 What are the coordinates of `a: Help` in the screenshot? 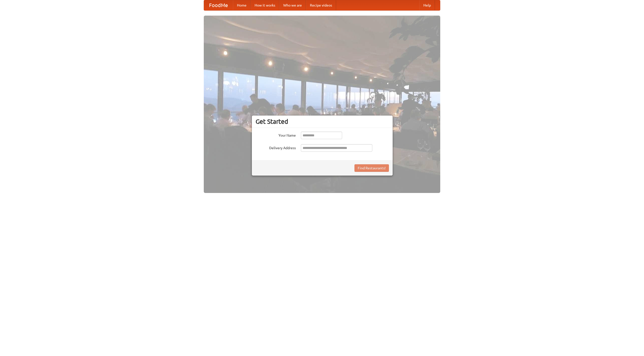 It's located at (427, 5).